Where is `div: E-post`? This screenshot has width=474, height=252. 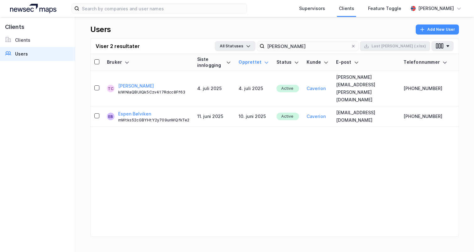 div: E-post is located at coordinates (366, 62).